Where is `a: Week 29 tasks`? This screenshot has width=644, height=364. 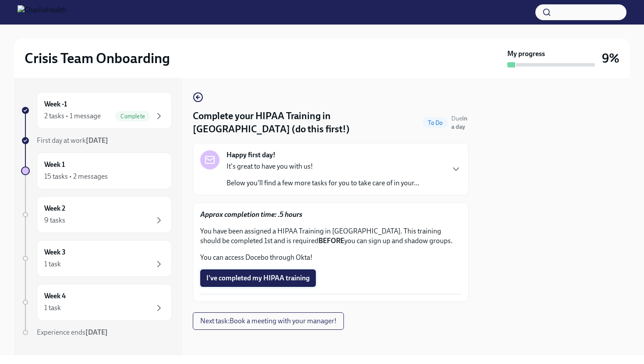
a: Week 29 tasks is located at coordinates (96, 214).